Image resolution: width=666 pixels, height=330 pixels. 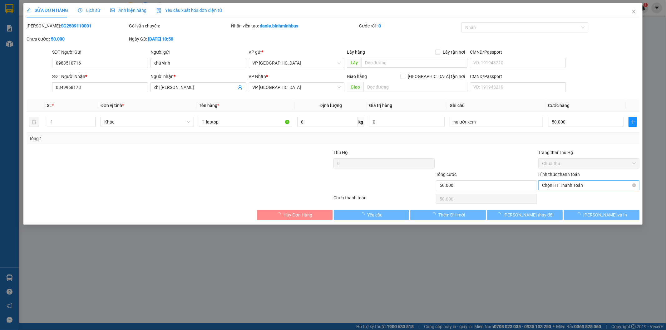 What do you see at coordinates (100, 52) in the screenshot?
I see `div: SĐT Người Gửi` at bounding box center [100, 52].